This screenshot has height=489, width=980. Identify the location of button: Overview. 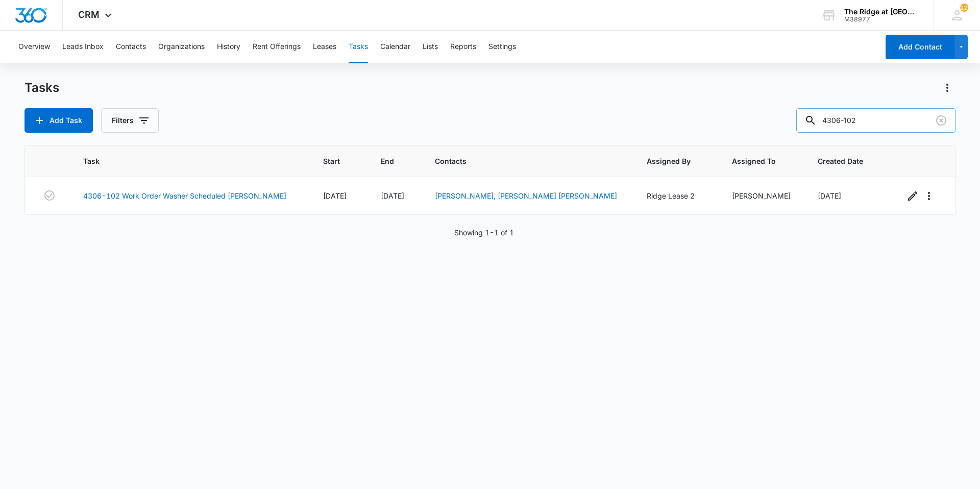
(34, 47).